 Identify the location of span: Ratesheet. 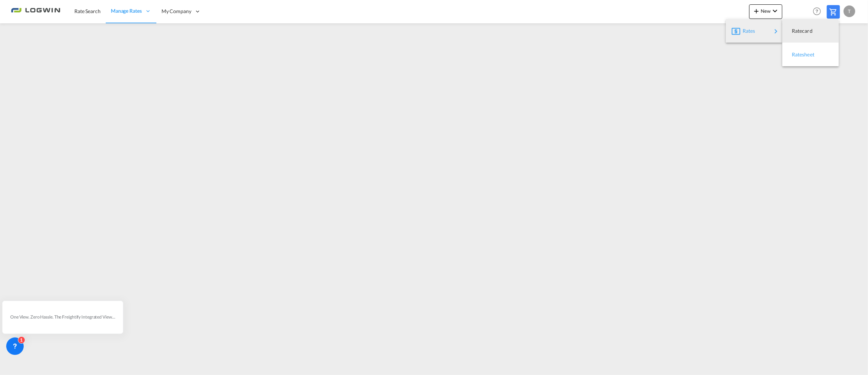
(795, 54).